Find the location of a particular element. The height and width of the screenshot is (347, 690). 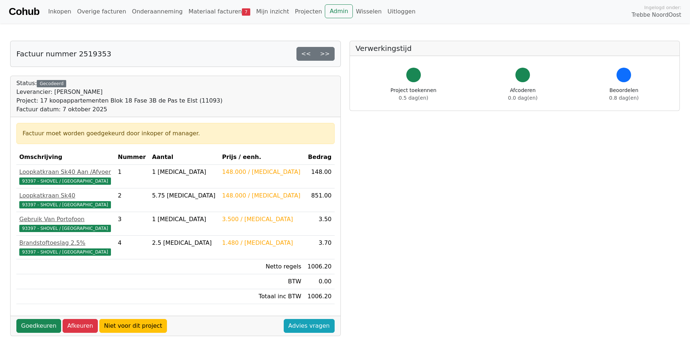

h5: Verwerkingstijd is located at coordinates (514, 48).